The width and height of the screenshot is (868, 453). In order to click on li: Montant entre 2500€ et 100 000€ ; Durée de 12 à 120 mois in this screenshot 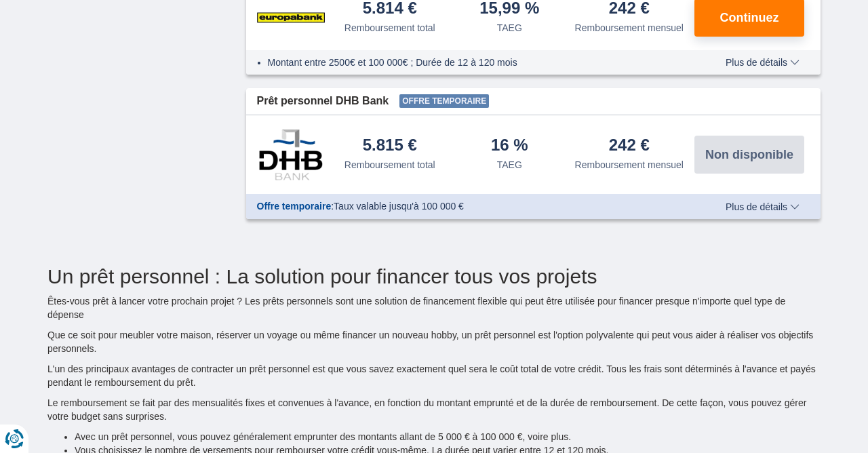, I will do `click(477, 62)`.